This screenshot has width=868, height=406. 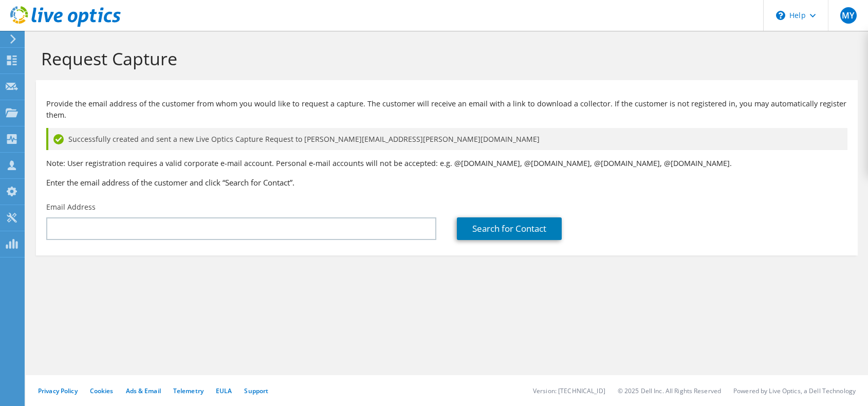 What do you see at coordinates (143, 391) in the screenshot?
I see `a: Ads & Email` at bounding box center [143, 391].